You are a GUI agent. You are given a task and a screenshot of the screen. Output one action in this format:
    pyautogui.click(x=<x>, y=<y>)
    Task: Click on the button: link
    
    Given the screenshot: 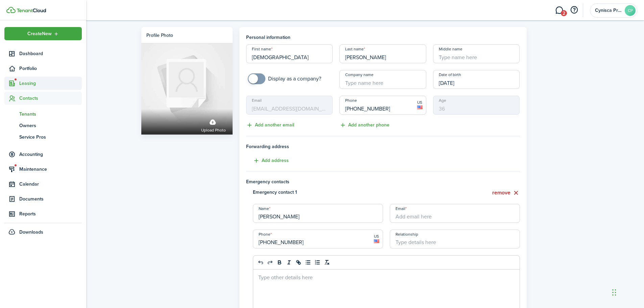 What is the action you would take?
    pyautogui.click(x=299, y=262)
    